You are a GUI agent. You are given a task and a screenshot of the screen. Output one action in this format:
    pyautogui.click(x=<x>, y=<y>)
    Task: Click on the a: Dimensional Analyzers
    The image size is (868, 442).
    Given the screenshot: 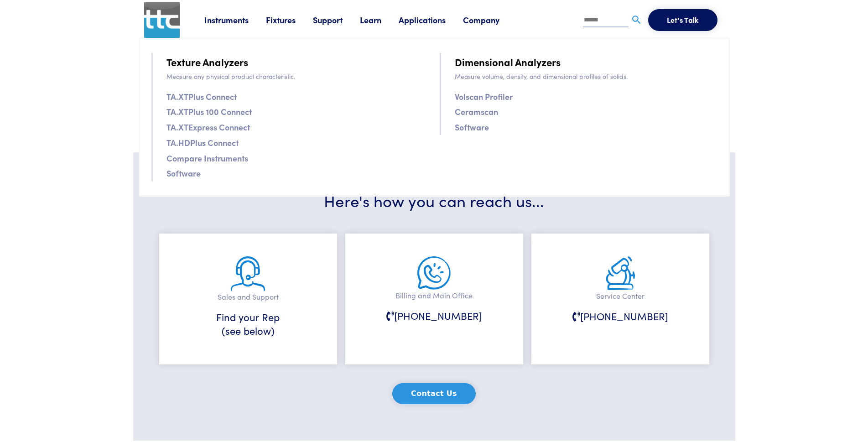 What is the action you would take?
    pyautogui.click(x=507, y=61)
    